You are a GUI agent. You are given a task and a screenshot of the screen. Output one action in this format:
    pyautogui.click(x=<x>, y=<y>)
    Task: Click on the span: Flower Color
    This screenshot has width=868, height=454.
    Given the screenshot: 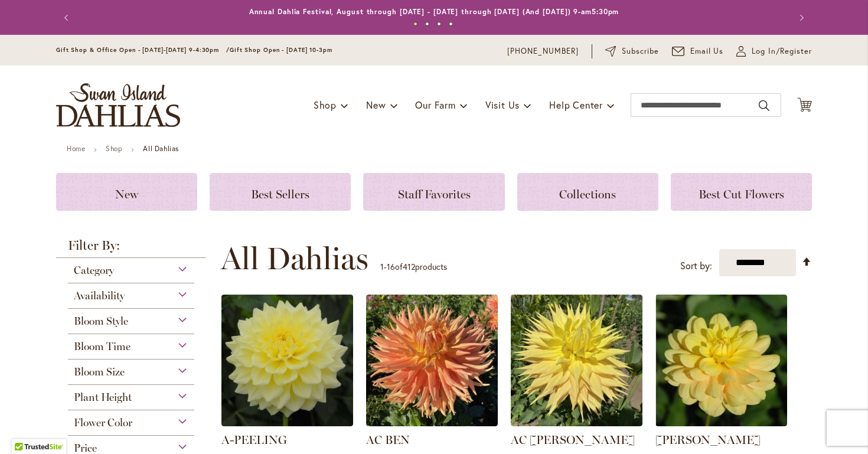 What is the action you would take?
    pyautogui.click(x=103, y=423)
    